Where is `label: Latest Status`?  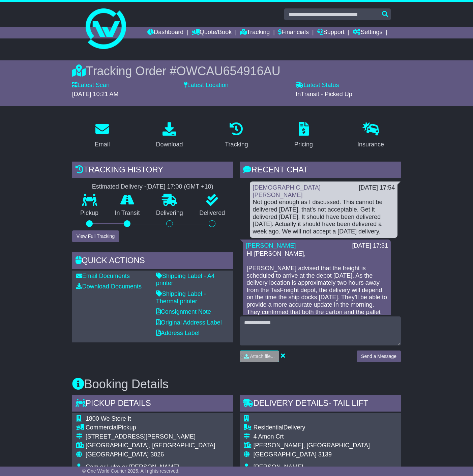 label: Latest Status is located at coordinates (317, 85).